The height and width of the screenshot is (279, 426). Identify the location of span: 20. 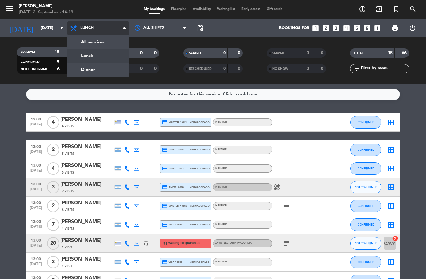
(53, 243).